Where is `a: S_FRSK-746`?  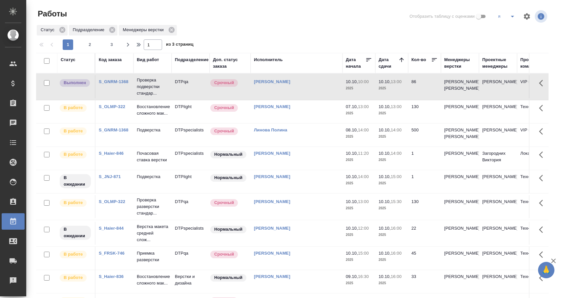 a: S_FRSK-746 is located at coordinates (112, 253).